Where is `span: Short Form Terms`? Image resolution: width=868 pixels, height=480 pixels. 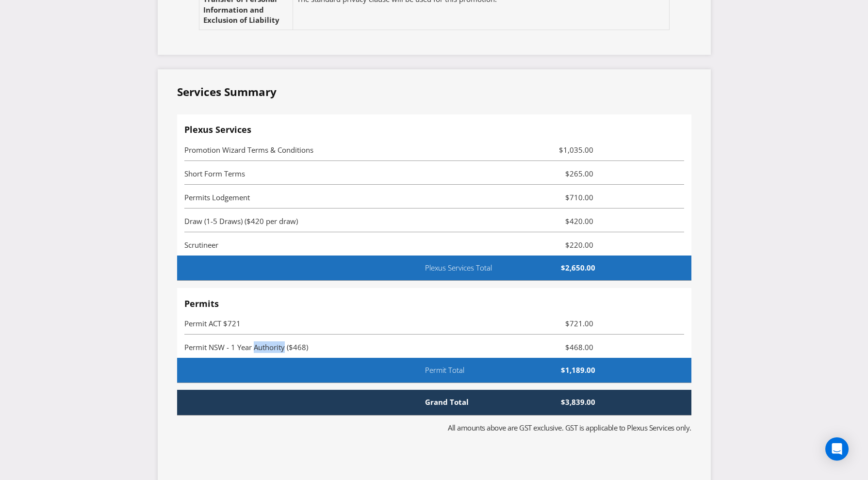
span: Short Form Terms is located at coordinates (214, 173).